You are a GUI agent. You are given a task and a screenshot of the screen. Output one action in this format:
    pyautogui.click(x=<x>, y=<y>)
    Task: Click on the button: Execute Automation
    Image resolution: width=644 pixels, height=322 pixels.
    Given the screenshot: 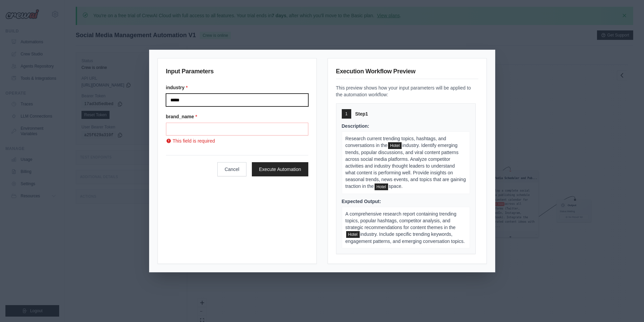 What is the action you would take?
    pyautogui.click(x=280, y=169)
    